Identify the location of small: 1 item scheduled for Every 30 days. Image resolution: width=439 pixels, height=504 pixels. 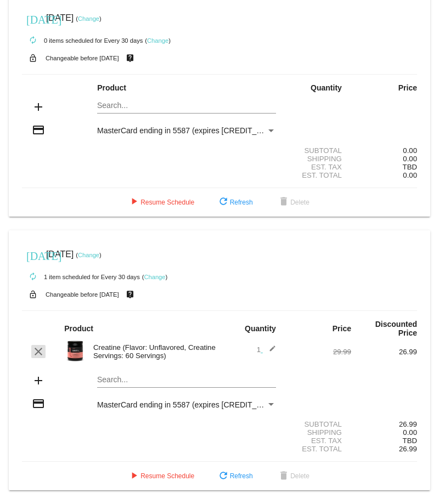
(80, 277).